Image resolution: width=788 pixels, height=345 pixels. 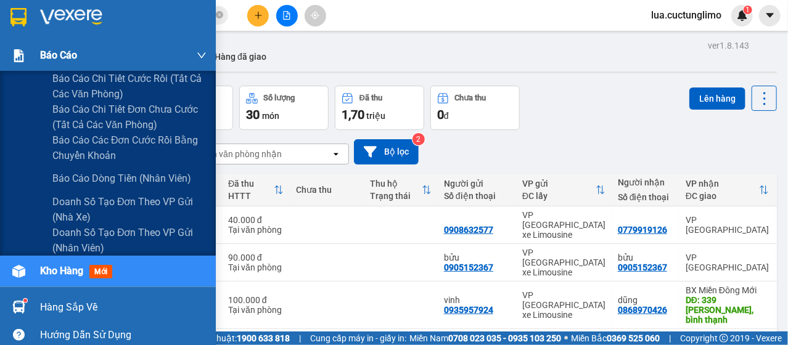 I want to click on span: Hỗ trợ kỹ thuật:, so click(x=233, y=339).